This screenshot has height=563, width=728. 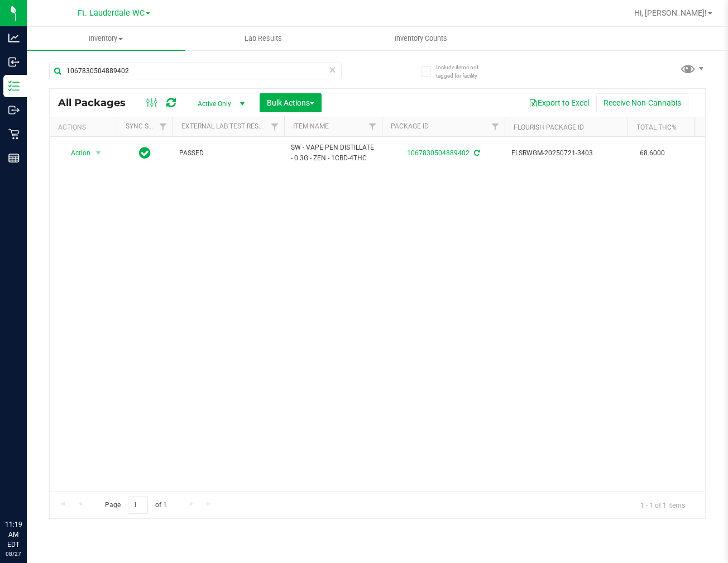 What do you see at coordinates (14, 62) in the screenshot?
I see `inline-svg: Inbound` at bounding box center [14, 62].